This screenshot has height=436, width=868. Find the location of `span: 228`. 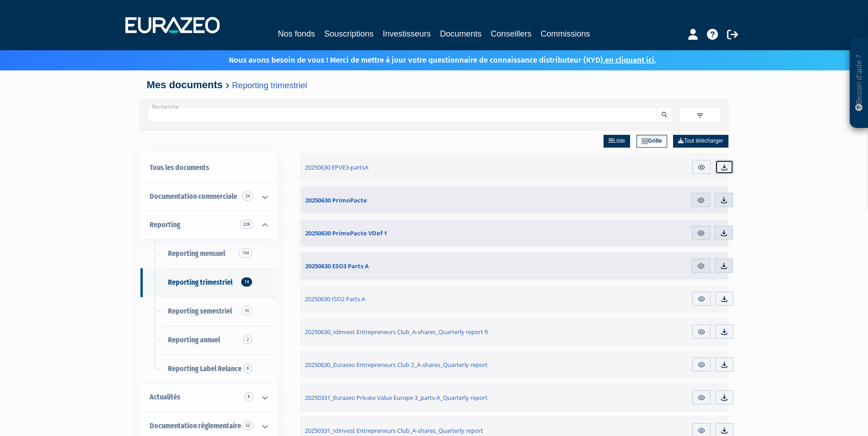

span: 228 is located at coordinates (246, 224).